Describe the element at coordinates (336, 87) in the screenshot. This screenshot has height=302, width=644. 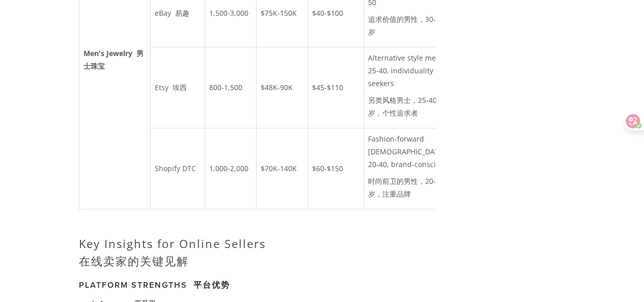
I see `td: $45-$110` at that location.